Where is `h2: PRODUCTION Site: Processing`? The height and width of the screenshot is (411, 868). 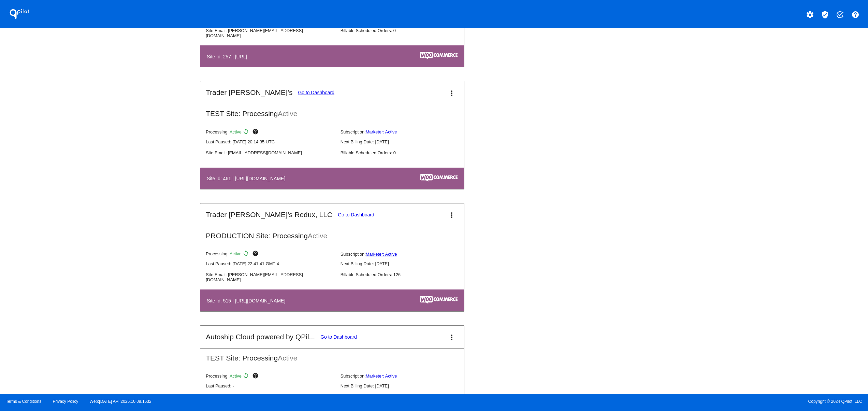
h2: PRODUCTION Site: Processing is located at coordinates (332, 233).